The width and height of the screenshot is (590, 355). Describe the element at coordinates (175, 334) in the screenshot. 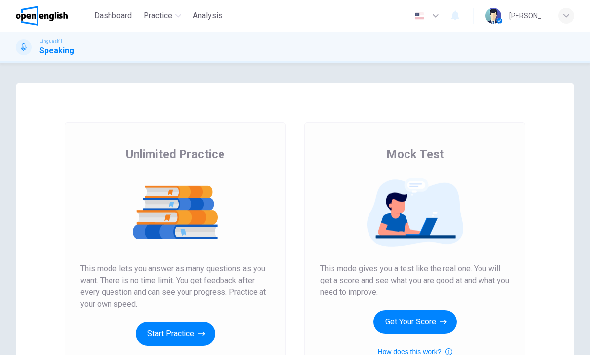

I see `button: Start Practice` at that location.